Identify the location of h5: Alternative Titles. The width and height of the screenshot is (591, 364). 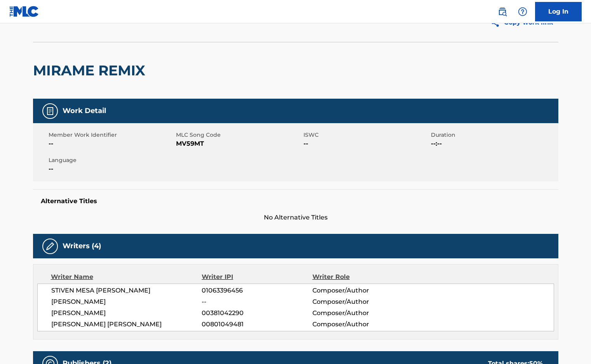
(296, 201).